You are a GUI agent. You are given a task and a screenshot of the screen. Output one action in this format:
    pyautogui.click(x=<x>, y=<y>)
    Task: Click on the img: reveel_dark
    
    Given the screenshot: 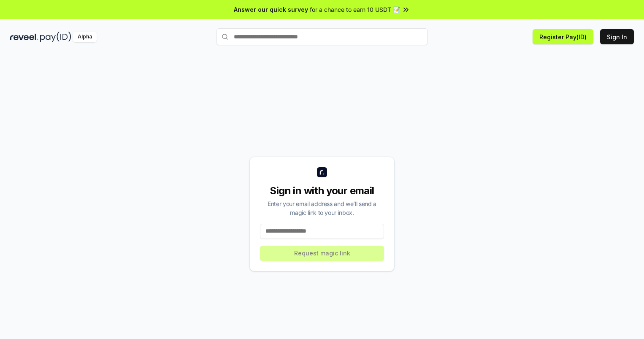 What is the action you would take?
    pyautogui.click(x=24, y=37)
    